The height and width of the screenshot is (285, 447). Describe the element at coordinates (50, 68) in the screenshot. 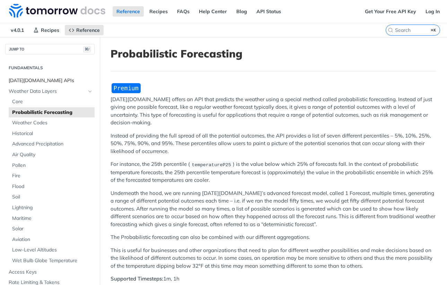

I see `h2: Fundamentals` at that location.